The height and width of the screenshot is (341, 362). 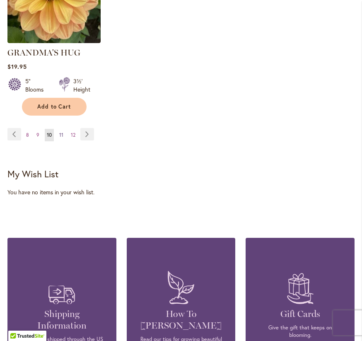 What do you see at coordinates (62, 320) in the screenshot?
I see `h4: Shipping Information` at bounding box center [62, 320].